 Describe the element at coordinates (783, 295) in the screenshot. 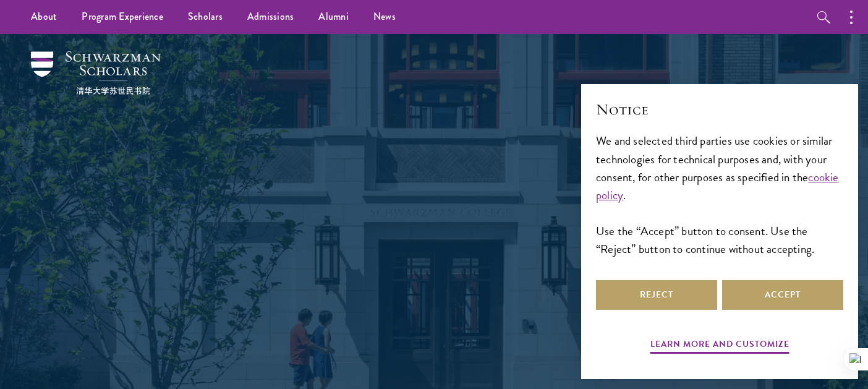

I see `button: Accept` at that location.